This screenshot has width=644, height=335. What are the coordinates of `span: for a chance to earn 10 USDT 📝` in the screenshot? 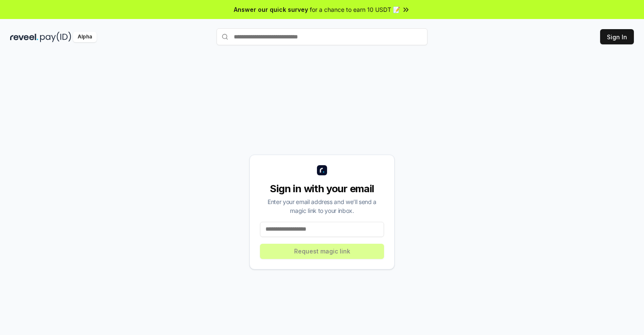 It's located at (355, 9).